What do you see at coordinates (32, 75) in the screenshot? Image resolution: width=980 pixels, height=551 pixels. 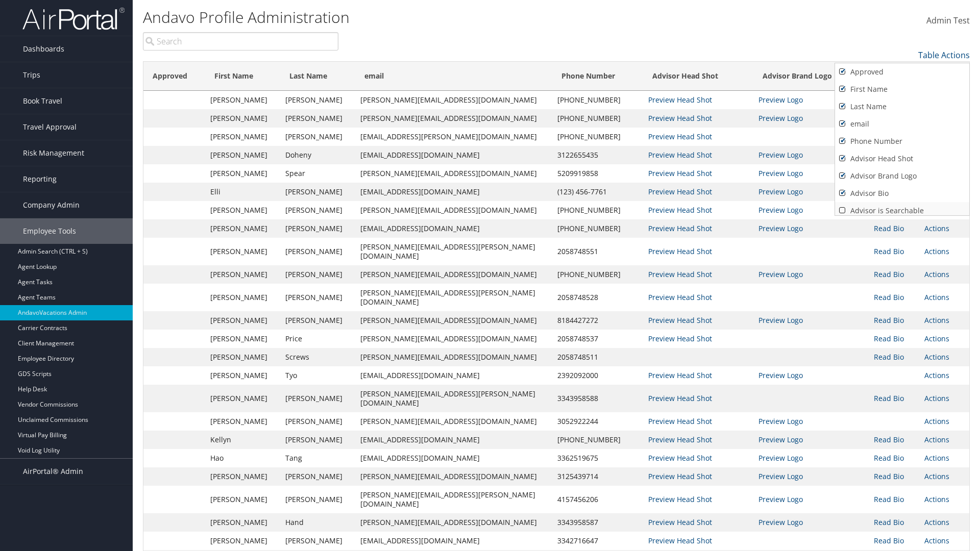 I see `span: Trips` at bounding box center [32, 75].